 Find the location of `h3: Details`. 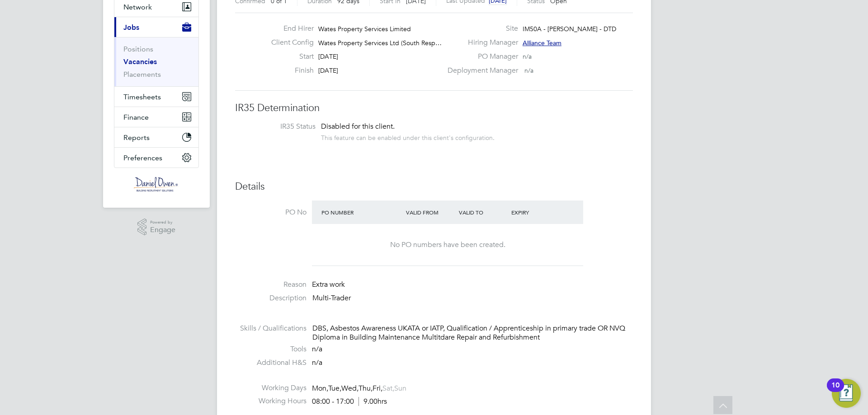

h3: Details is located at coordinates (434, 186).